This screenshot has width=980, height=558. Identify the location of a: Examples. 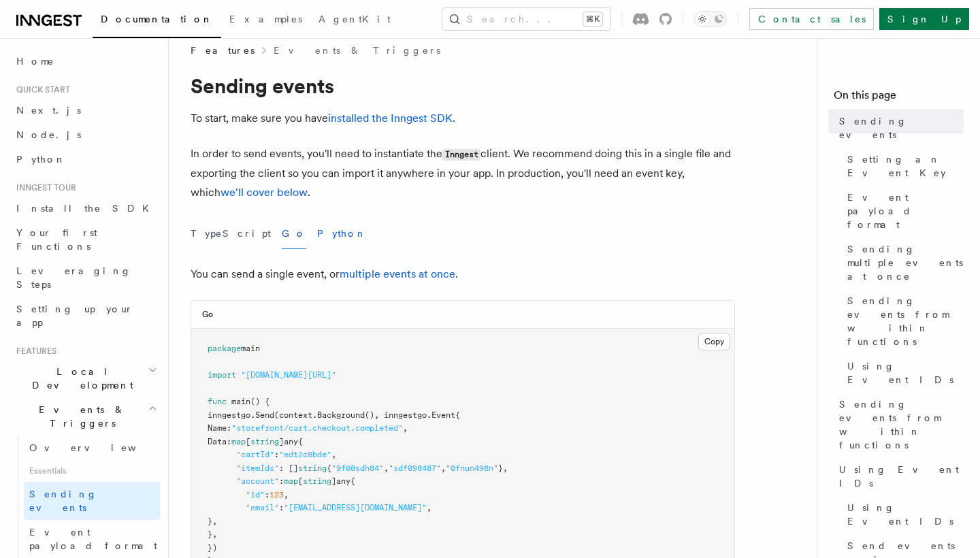
(266, 21).